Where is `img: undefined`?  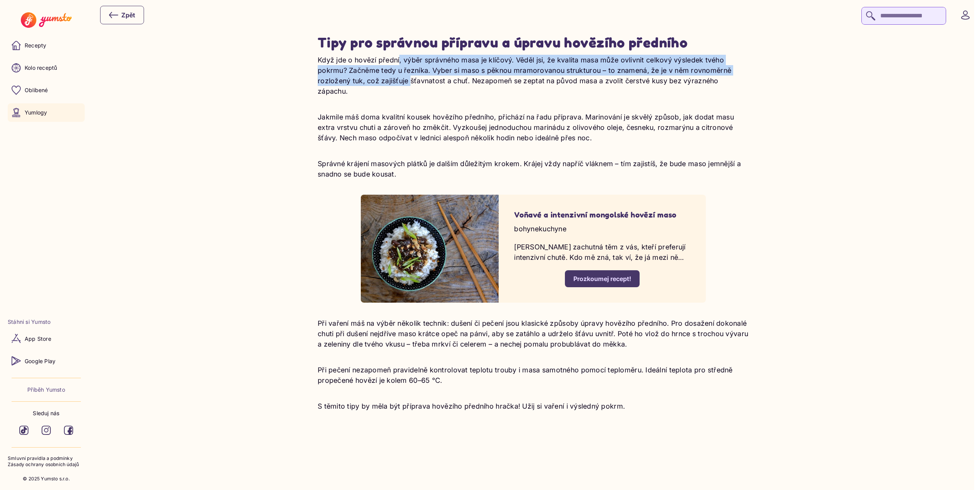
img: undefined is located at coordinates (430, 249).